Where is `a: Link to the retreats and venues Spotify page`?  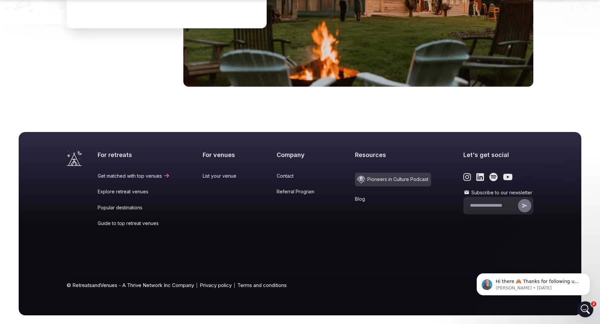 a: Link to the retreats and venues Spotify page is located at coordinates (494, 177).